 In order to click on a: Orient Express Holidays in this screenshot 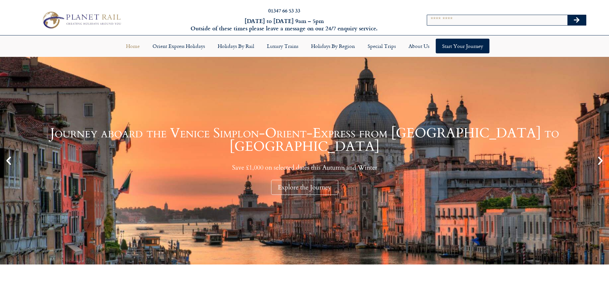, I will do `click(179, 46)`.